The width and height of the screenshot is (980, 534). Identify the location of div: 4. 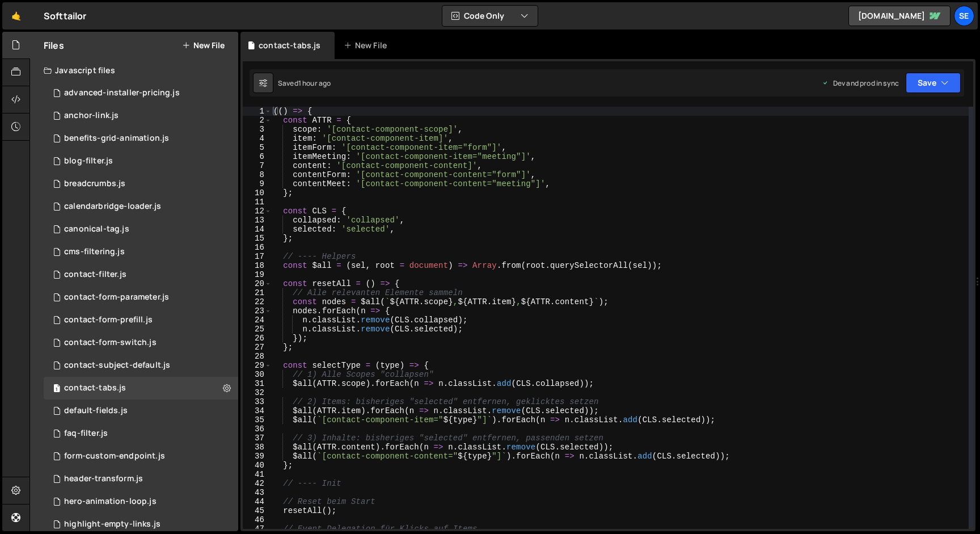
(257, 138).